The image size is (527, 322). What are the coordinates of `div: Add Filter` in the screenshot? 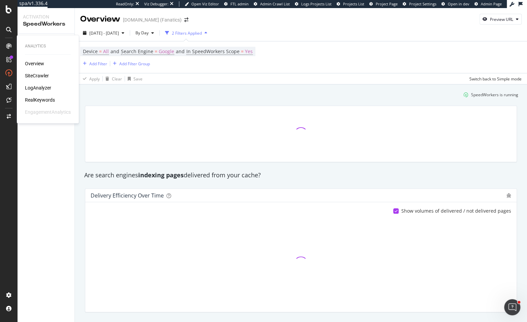 It's located at (98, 64).